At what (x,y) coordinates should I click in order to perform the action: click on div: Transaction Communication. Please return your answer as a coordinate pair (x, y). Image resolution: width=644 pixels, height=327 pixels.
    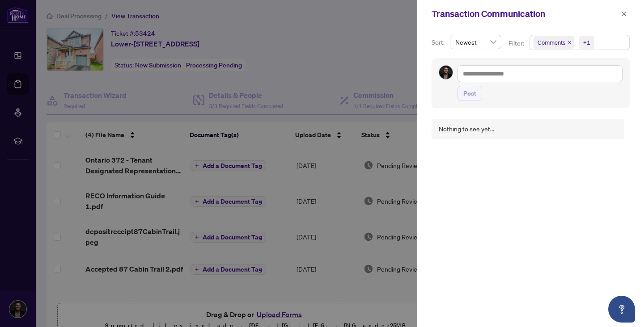
    Looking at the image, I should click on (525, 14).